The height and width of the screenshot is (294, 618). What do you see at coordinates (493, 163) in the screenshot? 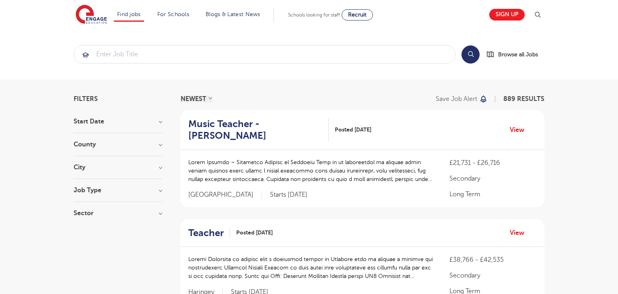
I see `p: £21,731 - £26,716` at bounding box center [493, 163].